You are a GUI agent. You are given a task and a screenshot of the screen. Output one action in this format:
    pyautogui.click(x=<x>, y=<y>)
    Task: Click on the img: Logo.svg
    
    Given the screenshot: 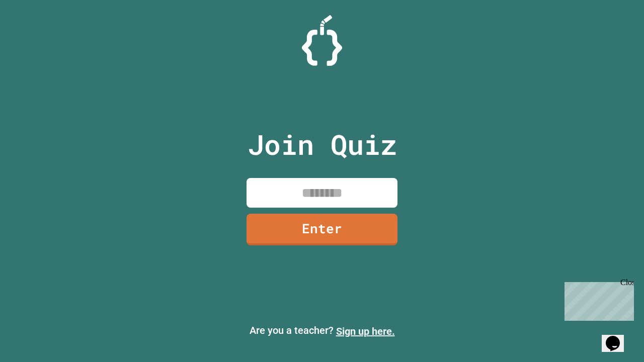 What is the action you would take?
    pyautogui.click(x=322, y=40)
    